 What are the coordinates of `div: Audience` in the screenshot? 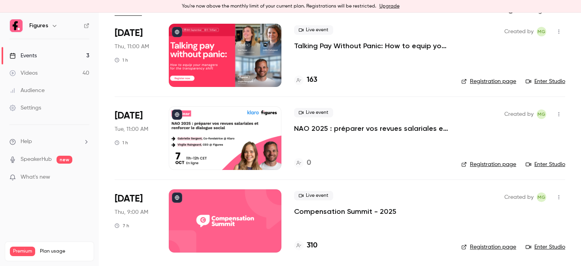 It's located at (27, 90).